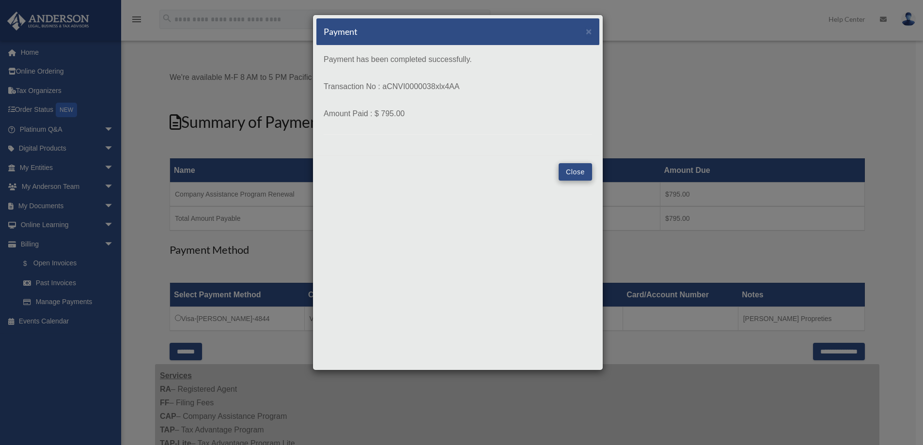  What do you see at coordinates (458, 114) in the screenshot?
I see `p: Amount Paid : $ 795.00` at bounding box center [458, 114].